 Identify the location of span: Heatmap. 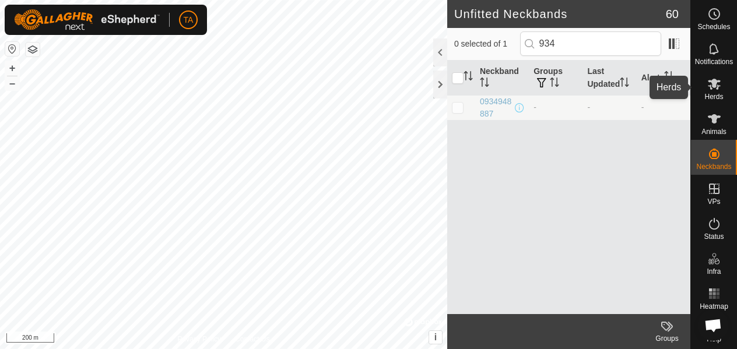
(714, 307).